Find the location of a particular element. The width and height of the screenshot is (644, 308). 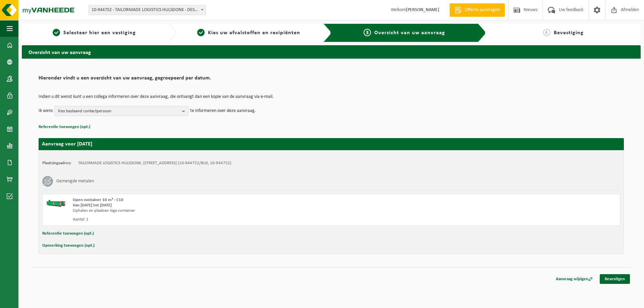

a: 1Selecteer hier een vestiging is located at coordinates (94, 33).